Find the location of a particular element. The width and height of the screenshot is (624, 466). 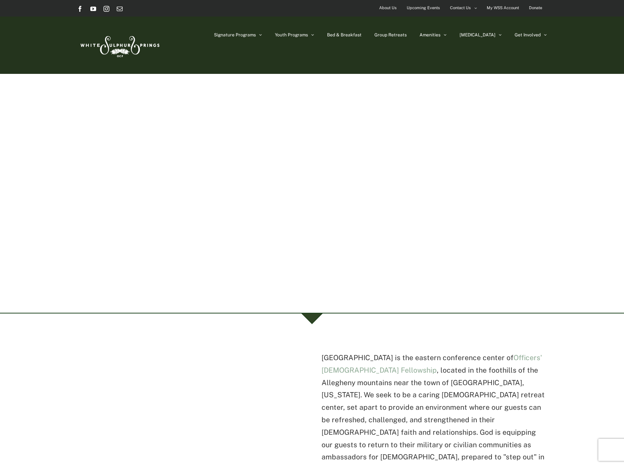

a: Get Involved is located at coordinates (531, 35).